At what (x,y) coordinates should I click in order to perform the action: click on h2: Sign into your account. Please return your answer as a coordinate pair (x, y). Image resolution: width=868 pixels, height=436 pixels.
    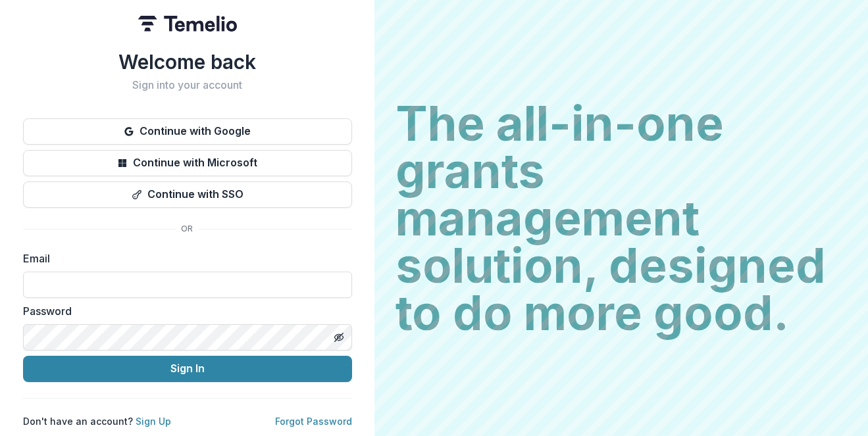
    Looking at the image, I should click on (187, 84).